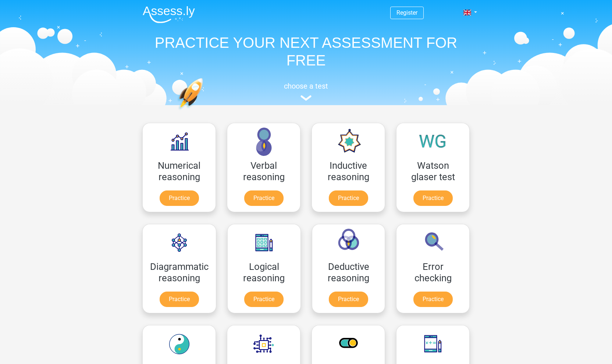 This screenshot has width=612, height=364. Describe the element at coordinates (306, 86) in the screenshot. I see `h5: choose a test` at that location.